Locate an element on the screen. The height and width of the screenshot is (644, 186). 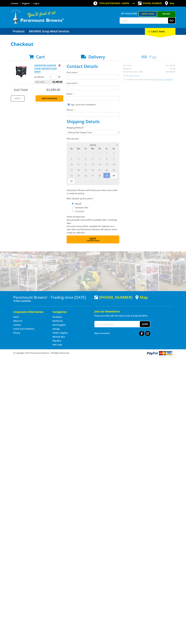
label: Pick Up Date is located at coordinates (93, 139).